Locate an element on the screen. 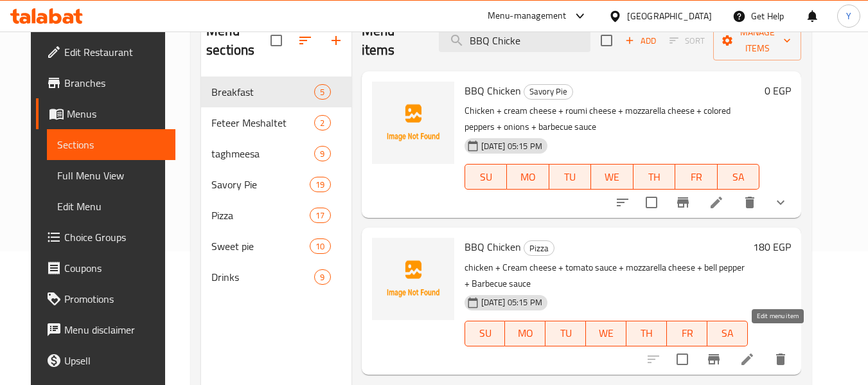 The width and height of the screenshot is (868, 385). span: 2 is located at coordinates (322, 123).